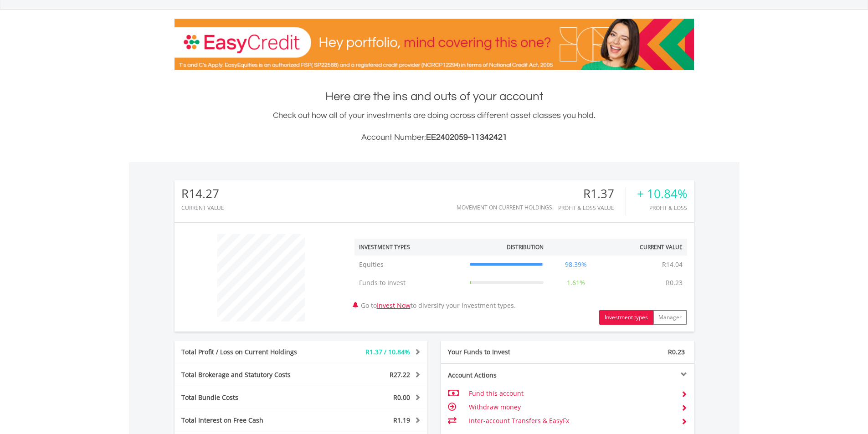 The image size is (868, 434). I want to click on span: EE2402059-11342421, so click(467, 137).